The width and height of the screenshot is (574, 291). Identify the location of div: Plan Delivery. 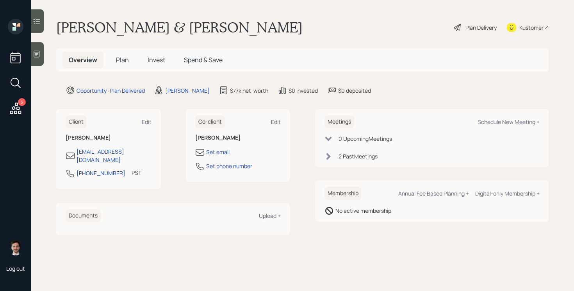
(481, 27).